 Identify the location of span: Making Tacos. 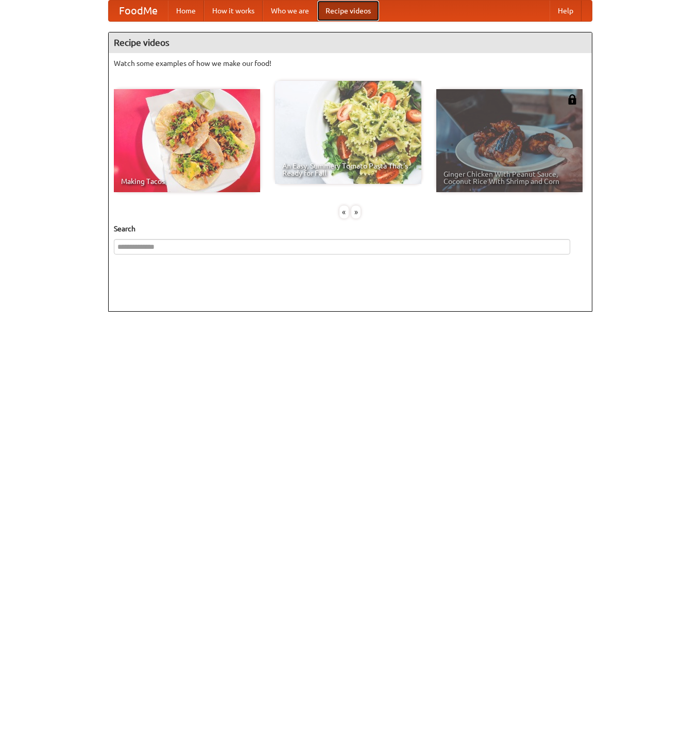
(187, 181).